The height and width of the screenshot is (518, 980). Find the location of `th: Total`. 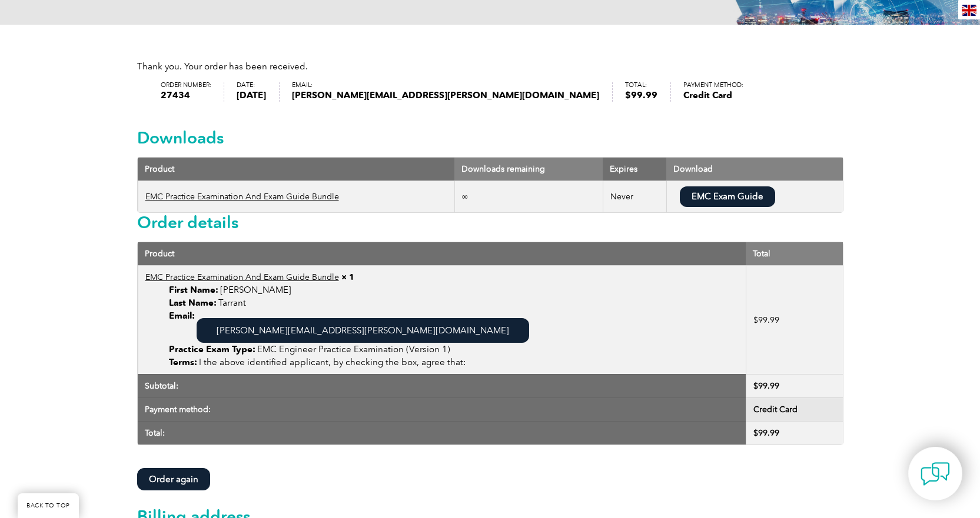

th: Total is located at coordinates (794, 253).